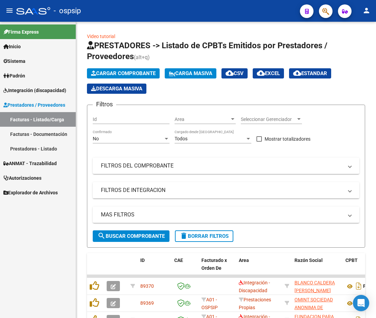 The height and width of the screenshot is (318, 376). What do you see at coordinates (259, 268) in the screenshot?
I see `datatable-header-cell: Area` at bounding box center [259, 268].